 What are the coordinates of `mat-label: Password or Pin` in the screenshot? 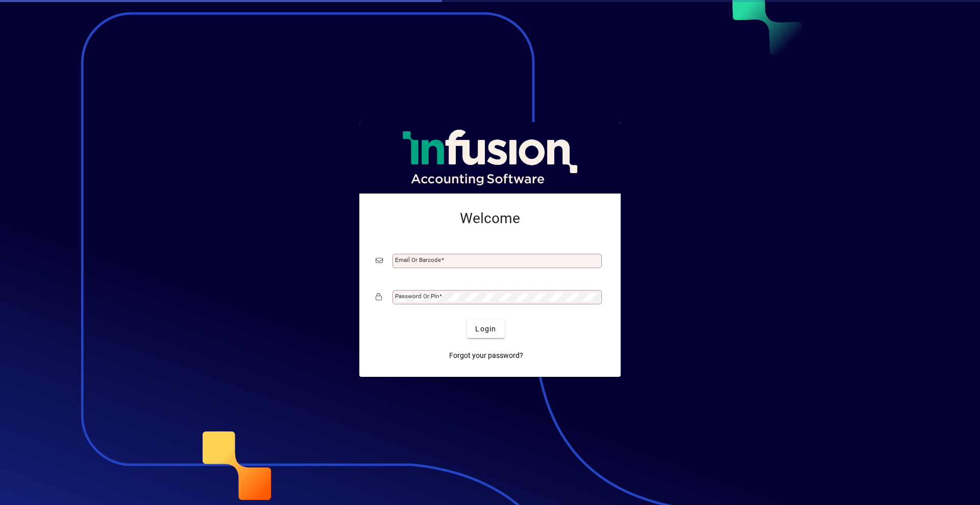 It's located at (417, 296).